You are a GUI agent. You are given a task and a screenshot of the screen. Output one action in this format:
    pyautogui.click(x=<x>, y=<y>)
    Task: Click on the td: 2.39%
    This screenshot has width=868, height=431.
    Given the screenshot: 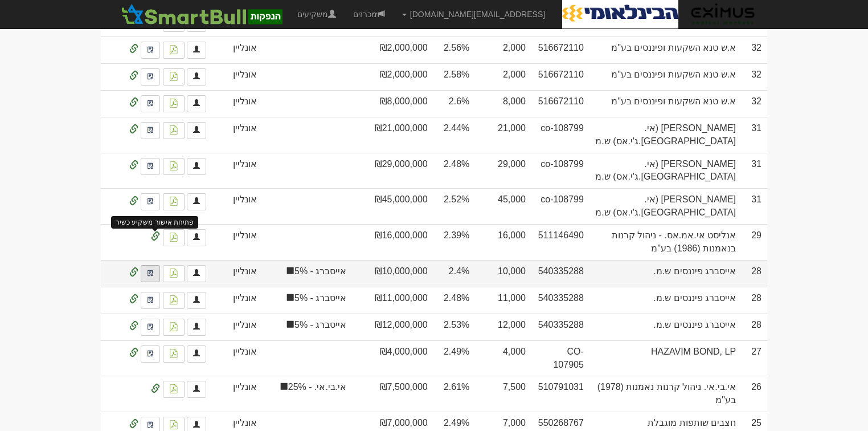 What is the action you would take?
    pyautogui.click(x=454, y=242)
    